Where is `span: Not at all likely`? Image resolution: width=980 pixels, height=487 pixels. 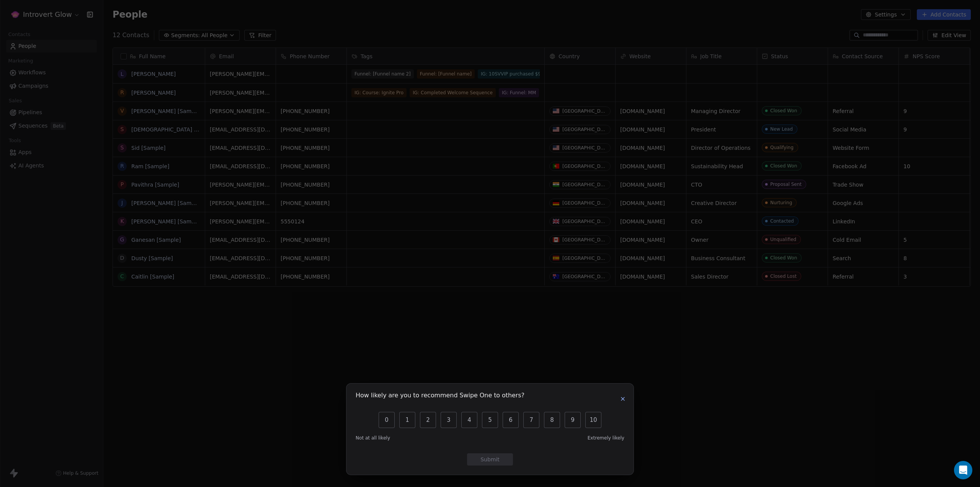
span: Not at all likely is located at coordinates (373, 438).